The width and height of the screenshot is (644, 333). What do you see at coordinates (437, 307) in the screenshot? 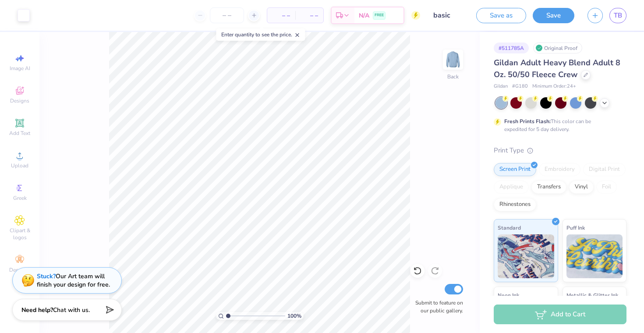
I see `label: Submit to feature on our public gallery.` at bounding box center [437, 307].